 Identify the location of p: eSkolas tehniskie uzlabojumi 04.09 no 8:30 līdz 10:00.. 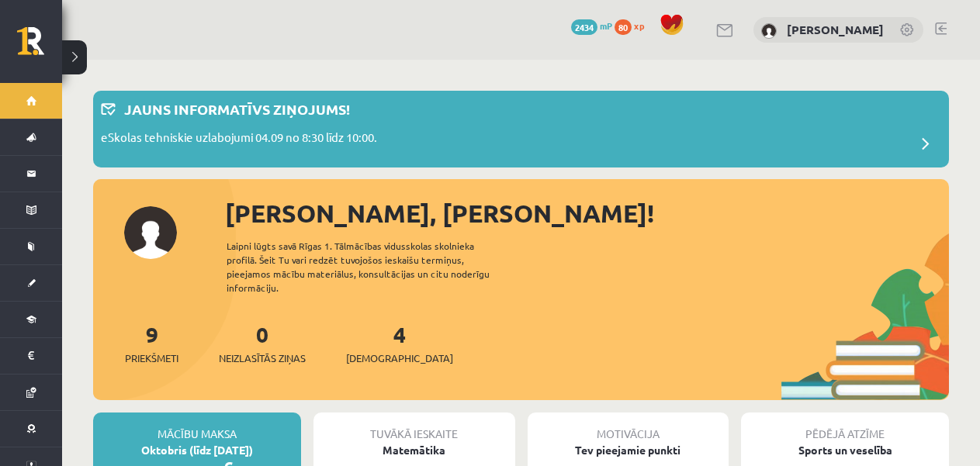
(239, 140).